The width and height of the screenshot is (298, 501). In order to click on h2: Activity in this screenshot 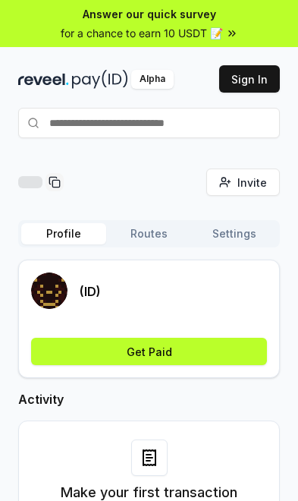, I will do `click(149, 399)`.